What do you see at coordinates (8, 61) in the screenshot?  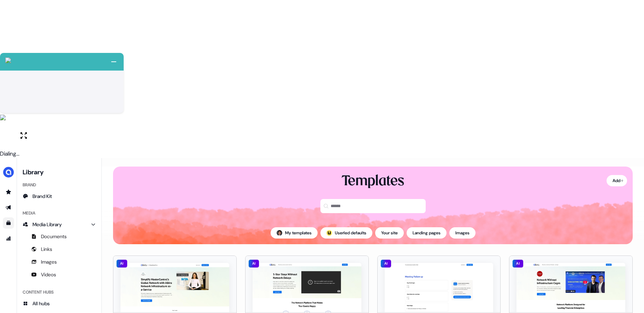 I see `img: callcloud-icon-white-35.svg` at bounding box center [8, 61].